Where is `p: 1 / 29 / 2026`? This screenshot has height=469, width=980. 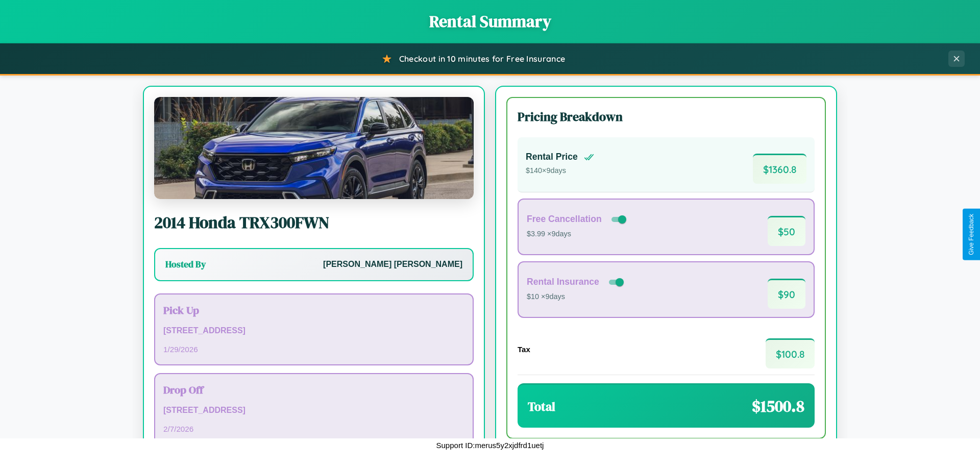 p: 1 / 29 / 2026 is located at coordinates (314, 349).